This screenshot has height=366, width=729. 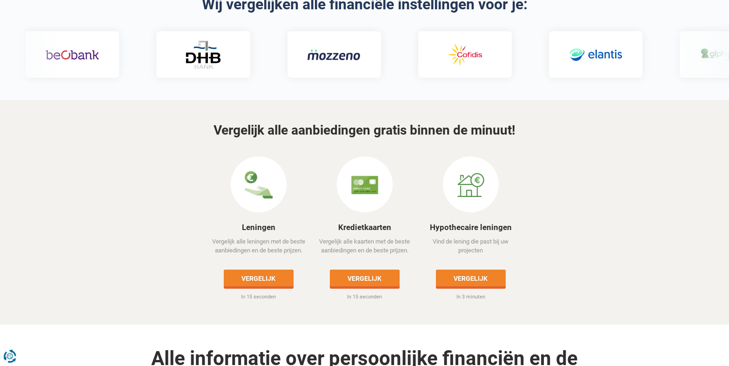 What do you see at coordinates (471, 185) in the screenshot?
I see `img: Hypothecaire leningen` at bounding box center [471, 185].